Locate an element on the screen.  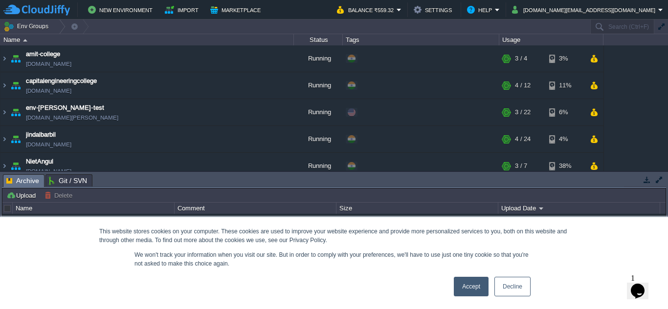
div: This website stores cookies on your computer. These cookies are used to improve your website expe... is located at coordinates (334, 236).